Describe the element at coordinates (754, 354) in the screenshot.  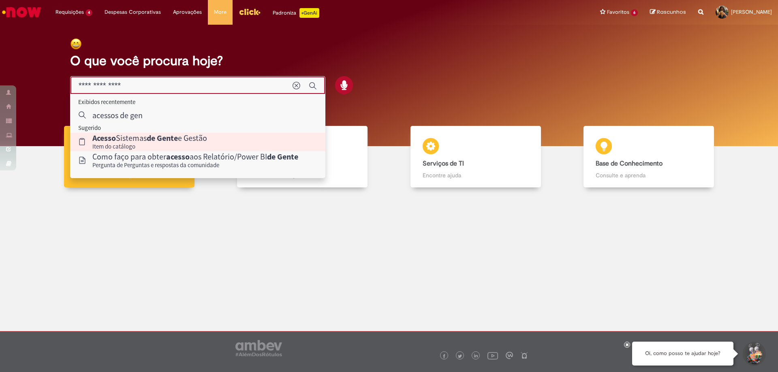
I see `button: Iniciar Conversa de Suporte` at that location.